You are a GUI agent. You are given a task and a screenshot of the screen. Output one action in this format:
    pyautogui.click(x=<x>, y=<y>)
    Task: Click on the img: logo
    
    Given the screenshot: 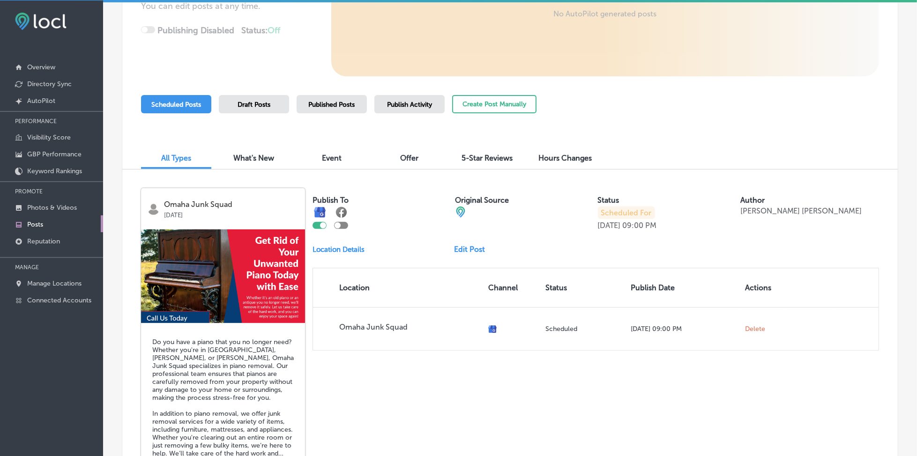 What is the action you would take?
    pyautogui.click(x=153, y=209)
    